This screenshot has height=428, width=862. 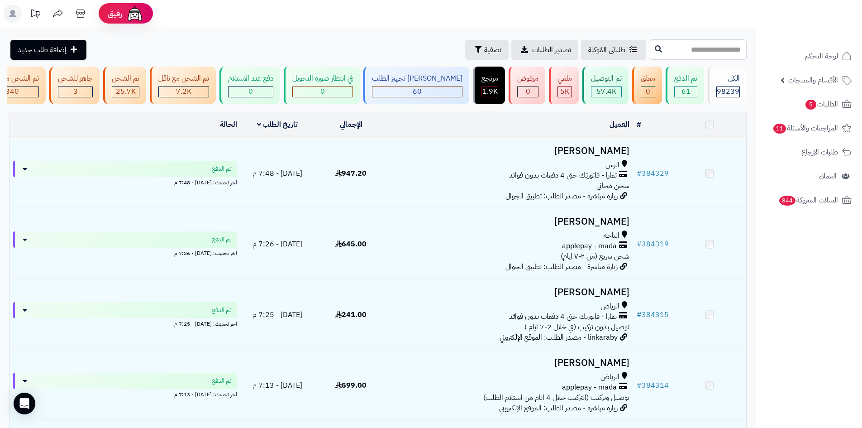 I want to click on a: في انتظار صورة التحويل 0, so click(x=322, y=85).